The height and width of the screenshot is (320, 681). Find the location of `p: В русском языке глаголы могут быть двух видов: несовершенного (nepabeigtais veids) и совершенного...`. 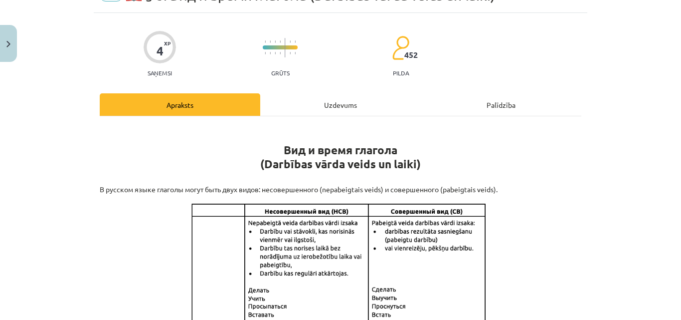

p: В русском языке глаголы могут быть двух видов: несовершенного (nepabeigtais veids) и совершенного... is located at coordinates (341, 184).